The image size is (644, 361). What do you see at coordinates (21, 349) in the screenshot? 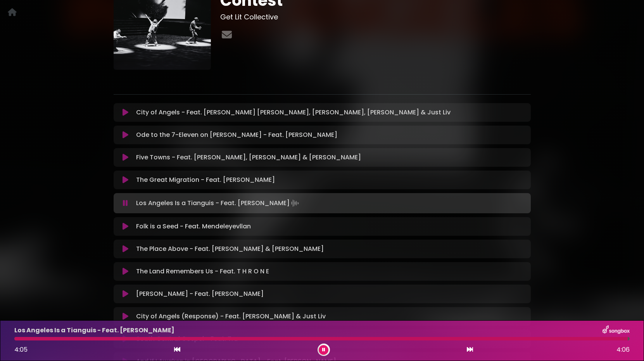
I see `span: 4:05` at bounding box center [21, 349].